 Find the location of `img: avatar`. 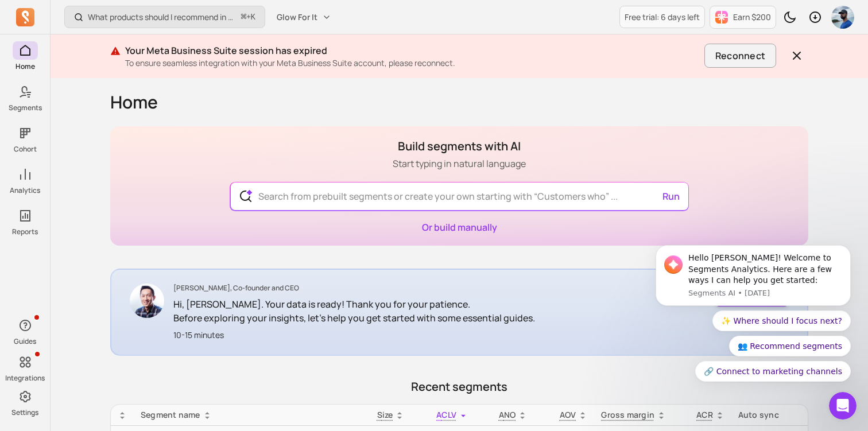

img: avatar is located at coordinates (843, 17).